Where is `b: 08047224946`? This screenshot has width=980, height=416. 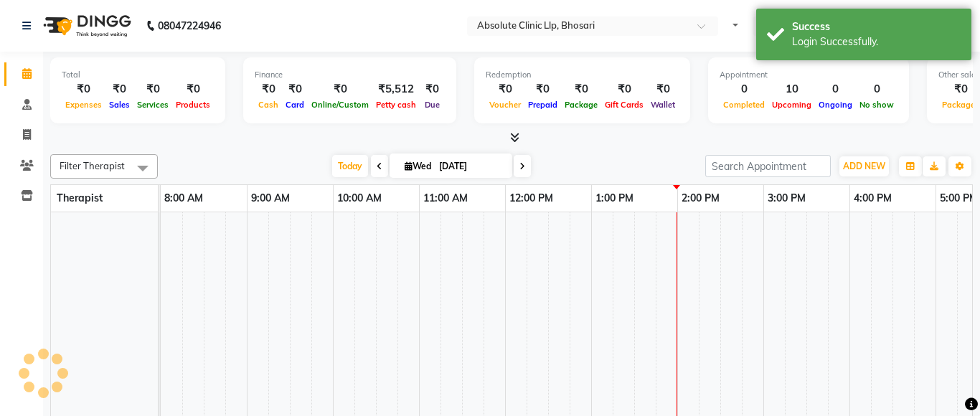
b: 08047224946 is located at coordinates (189, 25).